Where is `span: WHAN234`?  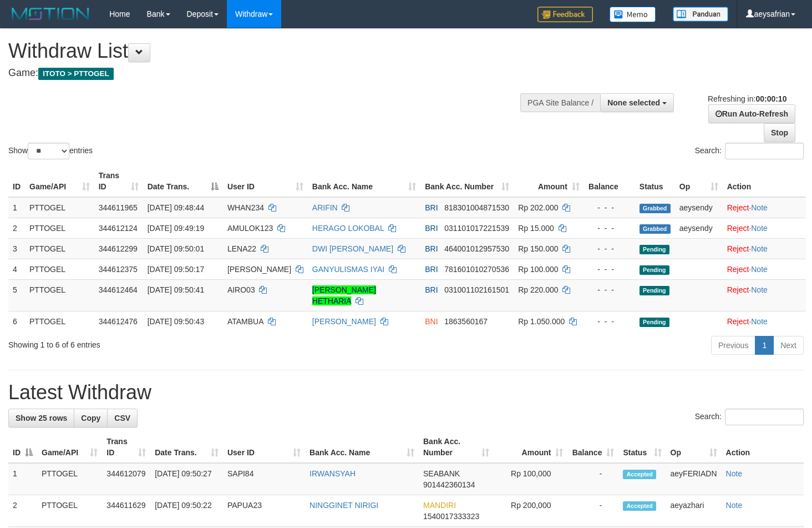 span: WHAN234 is located at coordinates (246, 207).